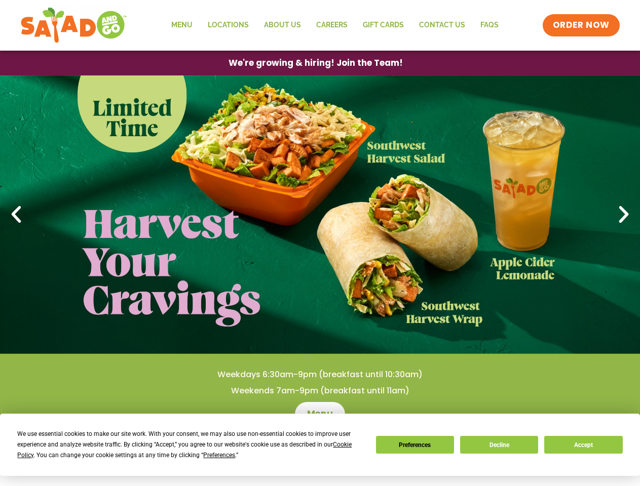 This screenshot has height=486, width=640. What do you see at coordinates (490, 25) in the screenshot?
I see `a: FAQs` at bounding box center [490, 25].